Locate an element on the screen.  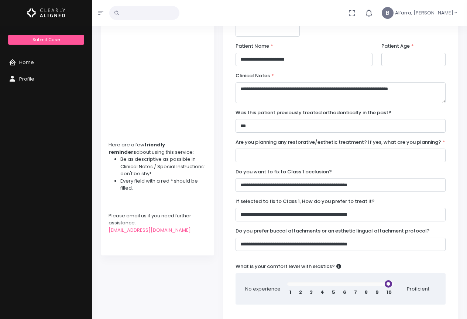
span: Home is located at coordinates (27, 62).